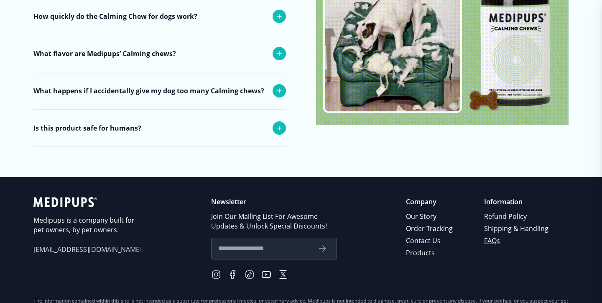 The image size is (602, 303). What do you see at coordinates (159, 78) in the screenshot?
I see `div: We created our Calming Chews as an helpful, fast remedy. The ingredients have a calming effect on...` at bounding box center [159, 78].